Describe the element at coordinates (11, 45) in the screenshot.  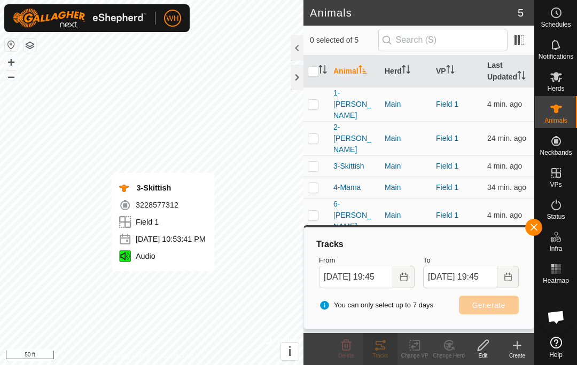
I see `button: Reset Map` at that location.